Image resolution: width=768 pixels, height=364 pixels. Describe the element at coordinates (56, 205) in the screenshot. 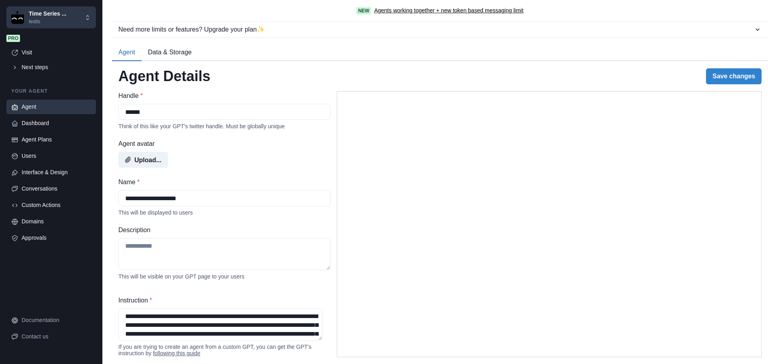

I see `div: Custom Actions` at that location.